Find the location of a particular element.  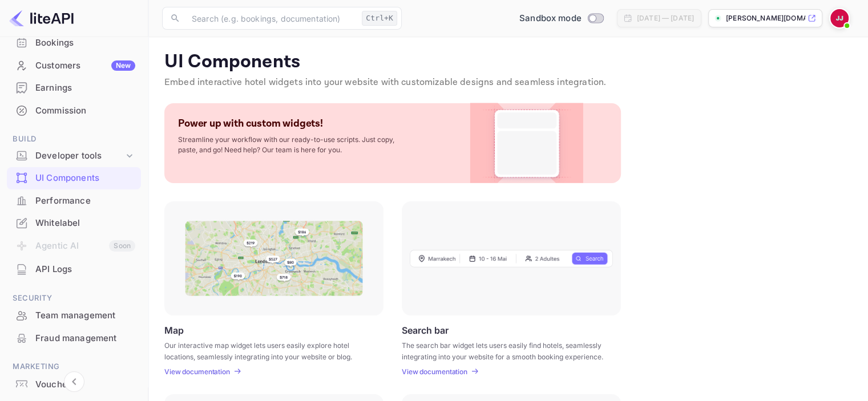

div: Customers is located at coordinates (85, 66).